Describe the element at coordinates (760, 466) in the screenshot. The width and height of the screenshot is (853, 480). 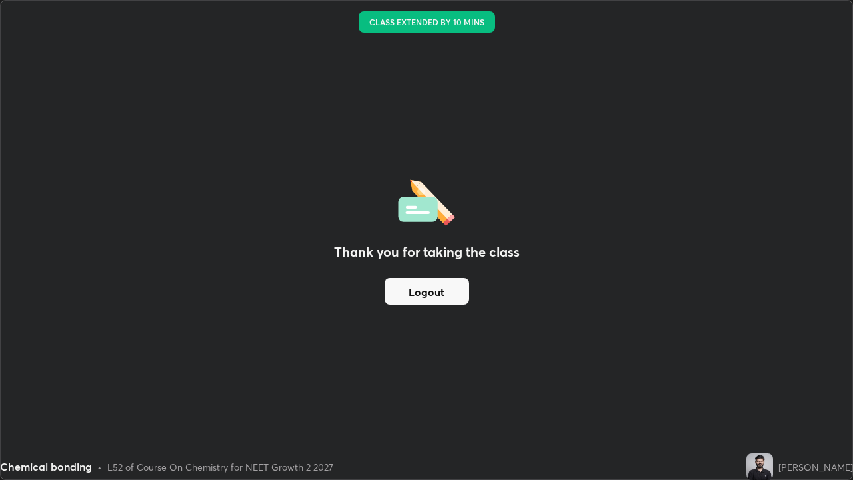
I see `img: 0c83c29822bb4980a4694bc9a4022f43.jpg` at that location.